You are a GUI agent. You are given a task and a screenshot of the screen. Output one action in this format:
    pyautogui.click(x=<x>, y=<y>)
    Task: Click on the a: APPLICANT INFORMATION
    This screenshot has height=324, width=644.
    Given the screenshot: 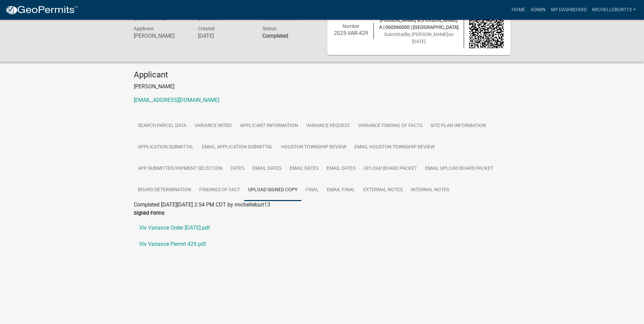 What is the action you would take?
    pyautogui.click(x=269, y=126)
    